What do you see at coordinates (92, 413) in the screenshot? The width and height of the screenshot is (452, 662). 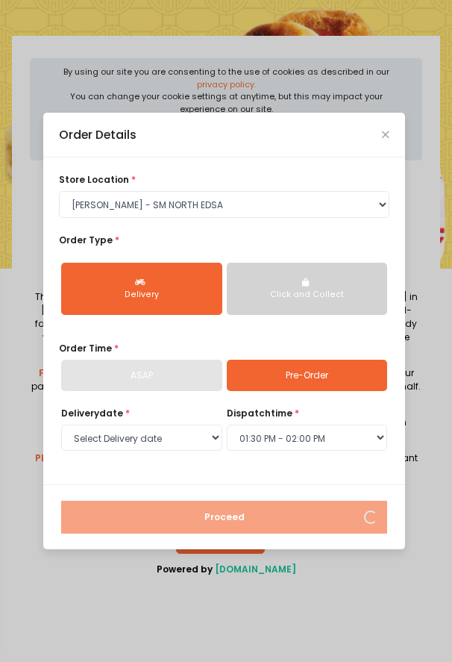 I see `span: Delivery date` at bounding box center [92, 413].